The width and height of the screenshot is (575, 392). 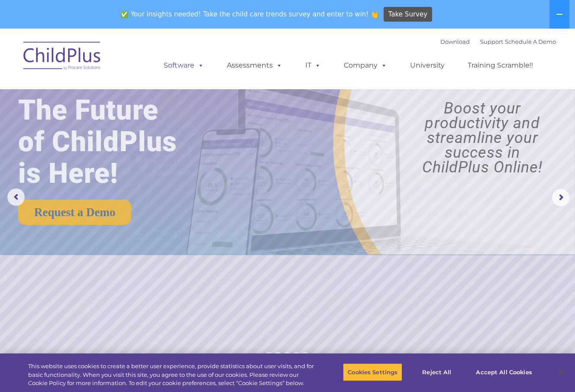 I want to click on span: Take Survey, so click(x=408, y=14).